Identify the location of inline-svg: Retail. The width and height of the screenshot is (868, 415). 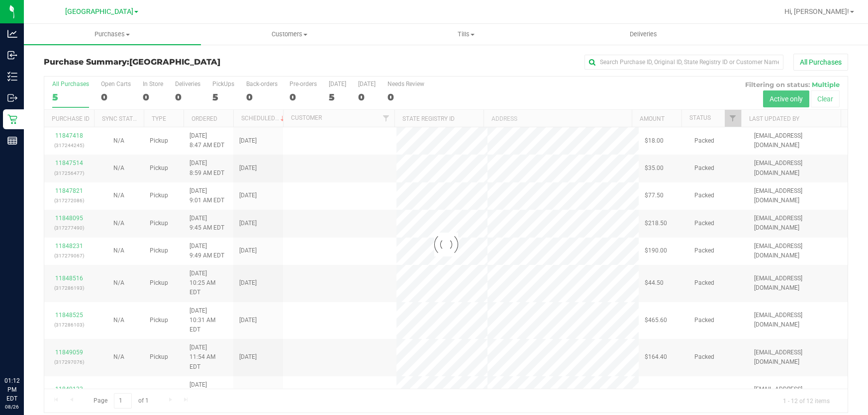
(13, 119).